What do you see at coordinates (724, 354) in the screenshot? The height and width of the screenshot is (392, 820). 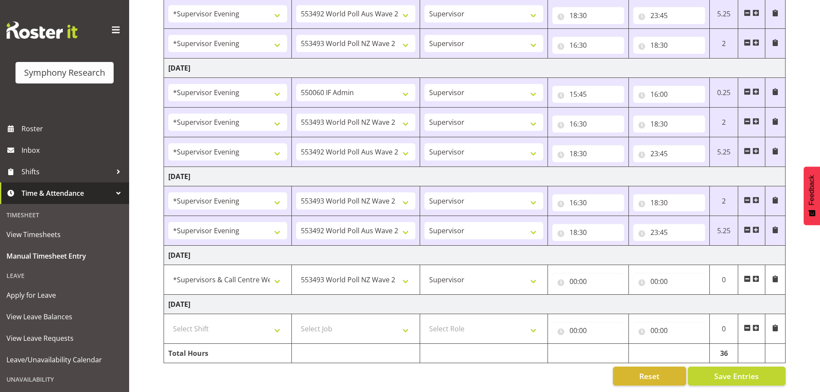 I see `td: 36` at bounding box center [724, 354].